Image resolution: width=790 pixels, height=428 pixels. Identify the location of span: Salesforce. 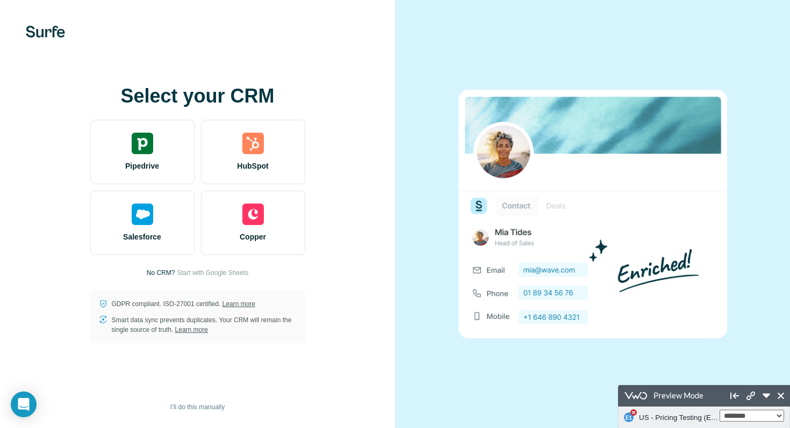
(142, 237).